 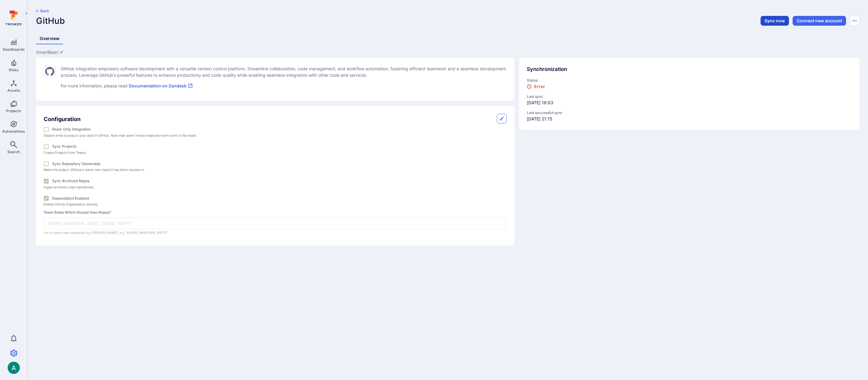 What do you see at coordinates (76, 164) in the screenshot?
I see `label: Sync repository ownership` at bounding box center [76, 164].